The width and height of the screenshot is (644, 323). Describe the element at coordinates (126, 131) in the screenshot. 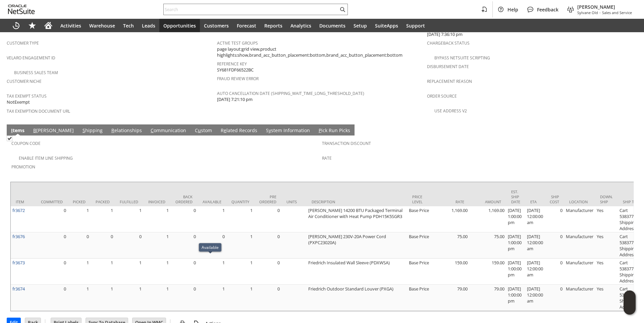

I see `a: Relationships` at that location.